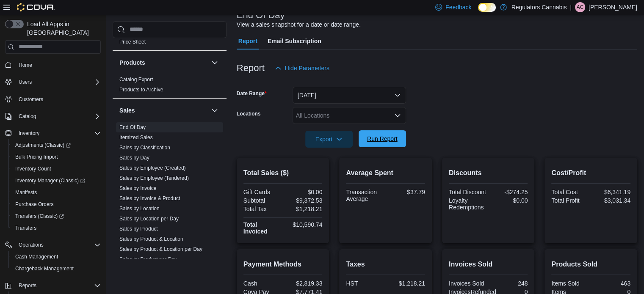  I want to click on a: Itemized Sales, so click(136, 137).